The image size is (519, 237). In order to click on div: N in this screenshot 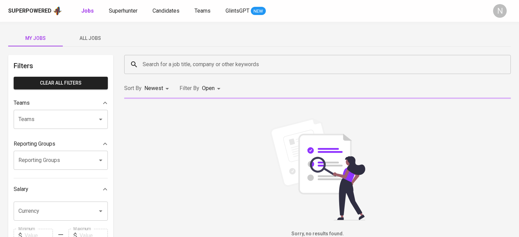, I will do `click(500, 11)`.